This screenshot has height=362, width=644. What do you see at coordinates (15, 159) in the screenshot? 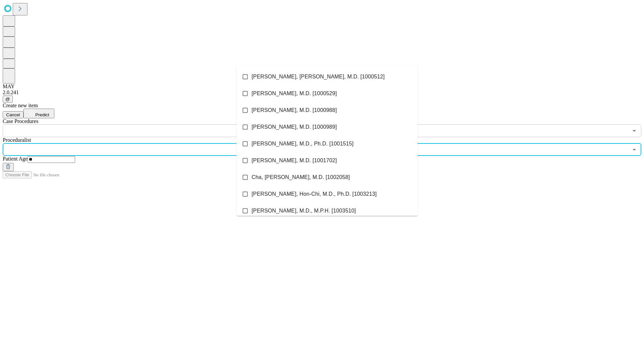
I see `span: Patient Age` at bounding box center [15, 159].